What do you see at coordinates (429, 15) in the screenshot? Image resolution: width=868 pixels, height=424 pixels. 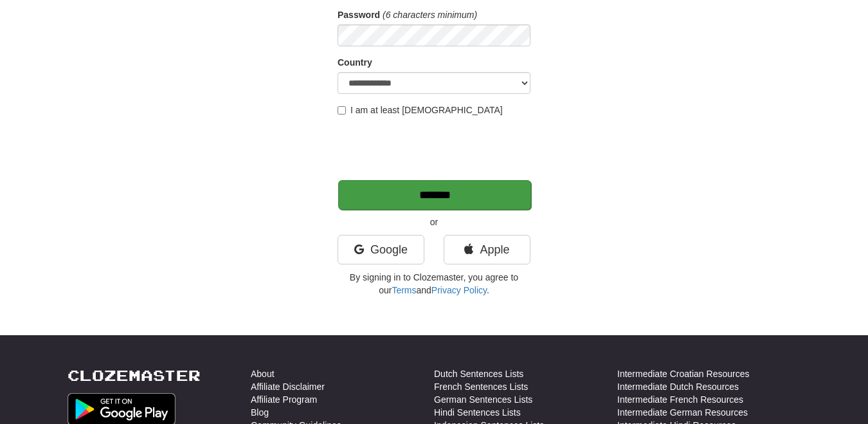 I see `em: (6 characters minimum)` at bounding box center [429, 15].